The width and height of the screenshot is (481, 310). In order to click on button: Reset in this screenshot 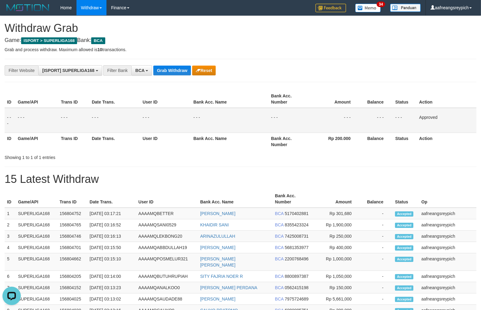, I will do `click(204, 70)`.